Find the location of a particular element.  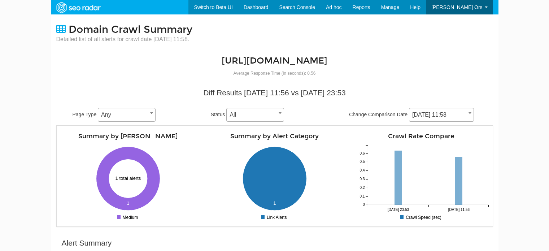

span: Reports is located at coordinates (361, 7).